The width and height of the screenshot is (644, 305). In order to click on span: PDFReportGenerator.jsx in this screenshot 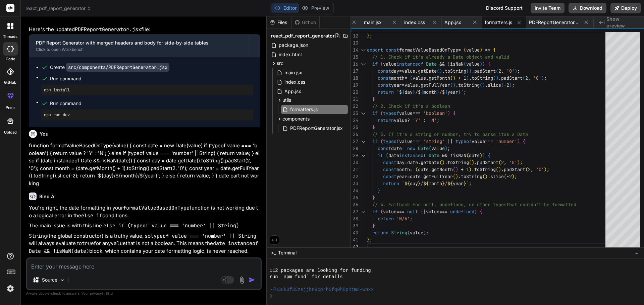, I will do `click(554, 23)`.